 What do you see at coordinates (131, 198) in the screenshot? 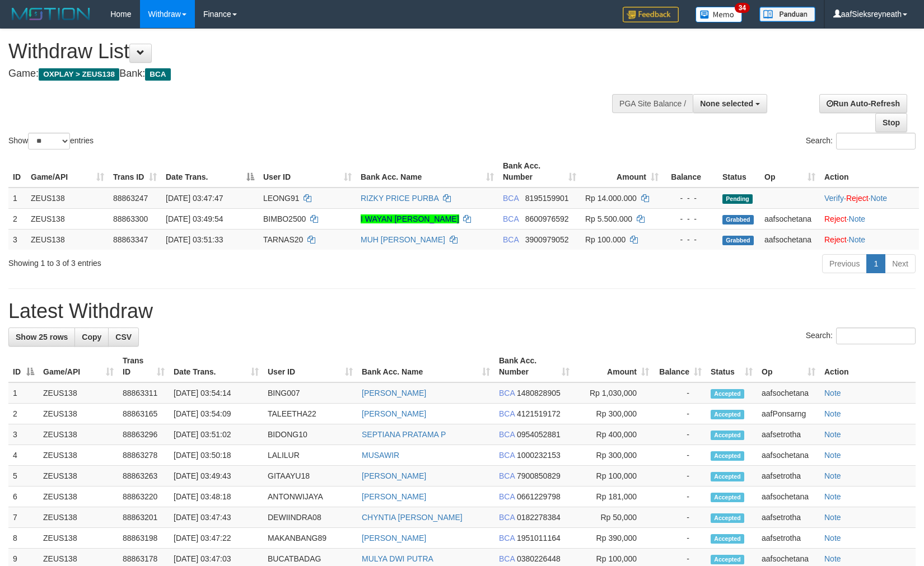
I see `span: 88863247` at bounding box center [131, 198].